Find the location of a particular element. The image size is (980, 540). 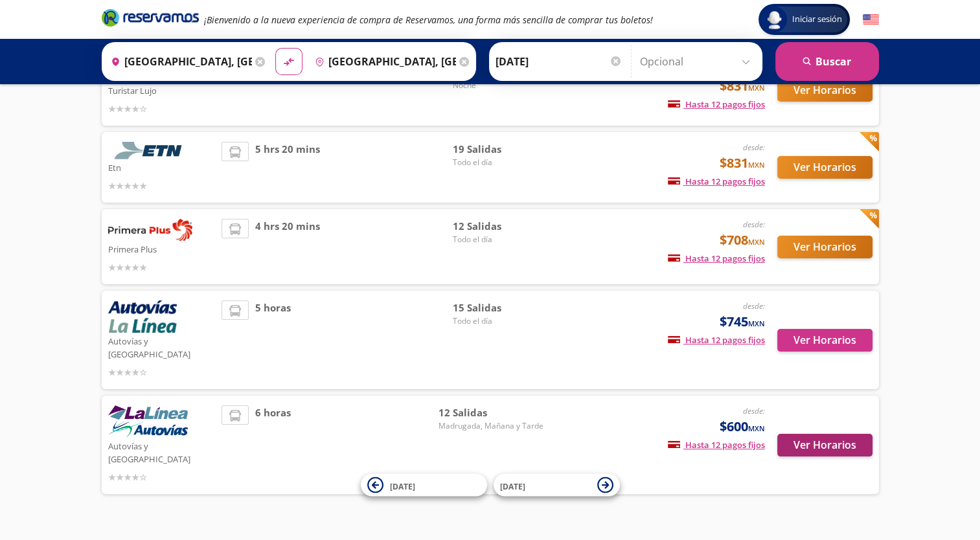

button: Buscar is located at coordinates (827, 61).